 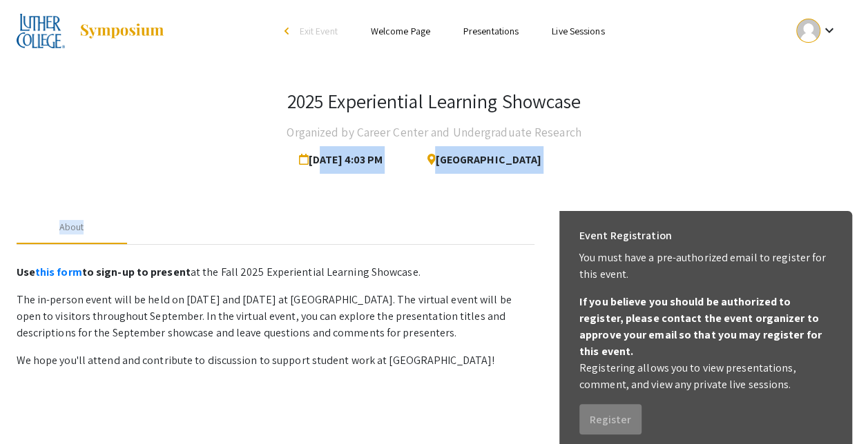 I want to click on mat-icon: Expand account dropdown, so click(x=829, y=30).